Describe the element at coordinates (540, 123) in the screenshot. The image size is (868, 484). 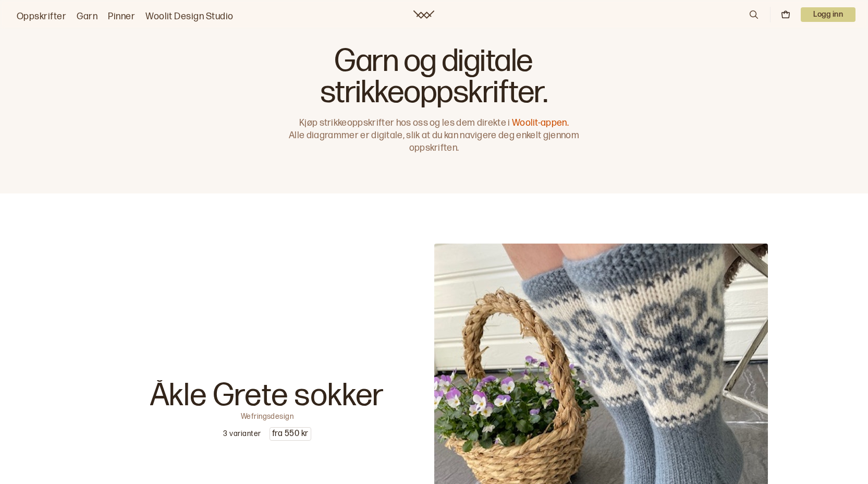
I see `a: Woolit-appen.` at that location.